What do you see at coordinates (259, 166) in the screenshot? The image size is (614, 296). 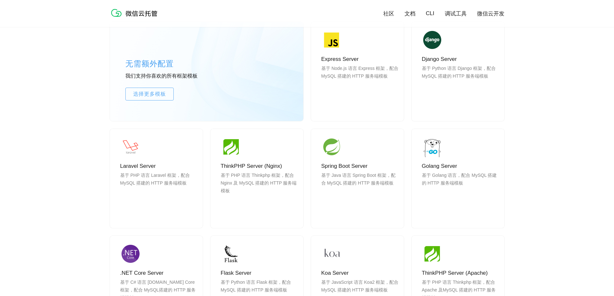 I see `p: ThinkPHP Server (Nginx)` at bounding box center [259, 166].